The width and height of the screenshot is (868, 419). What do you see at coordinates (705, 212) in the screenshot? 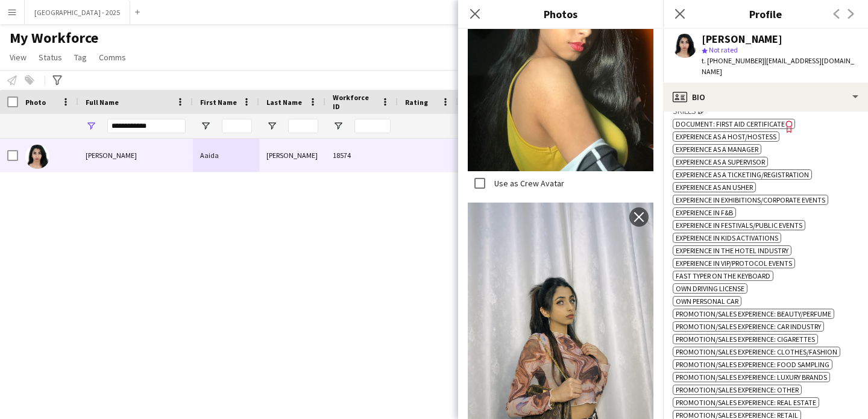
I see `span: Experience in F&B` at bounding box center [705, 212].